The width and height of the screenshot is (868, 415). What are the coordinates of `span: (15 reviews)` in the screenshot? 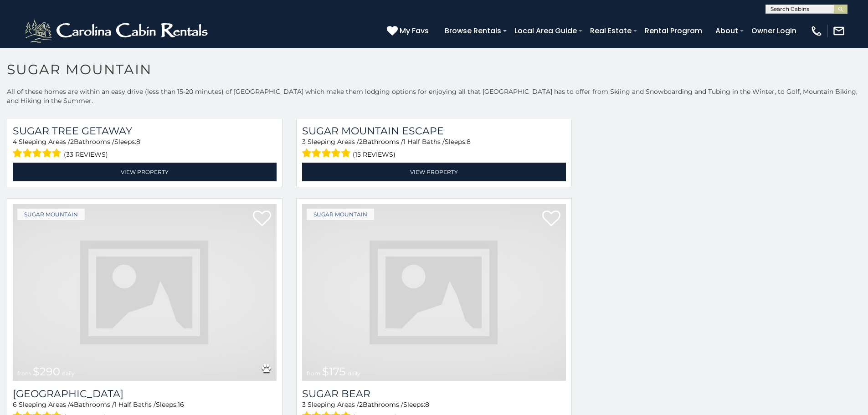 It's located at (374, 154).